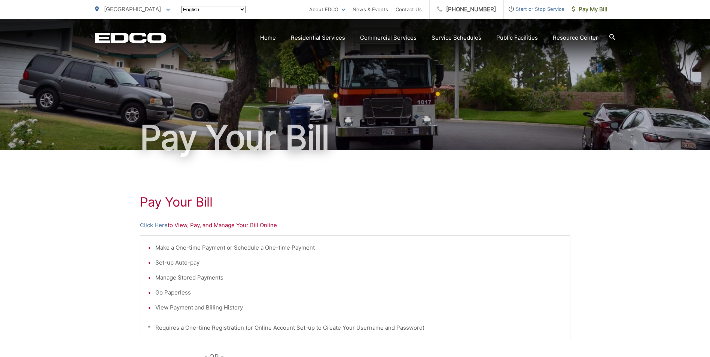 The width and height of the screenshot is (710, 357). What do you see at coordinates (154, 225) in the screenshot?
I see `a: Click Here` at bounding box center [154, 225].